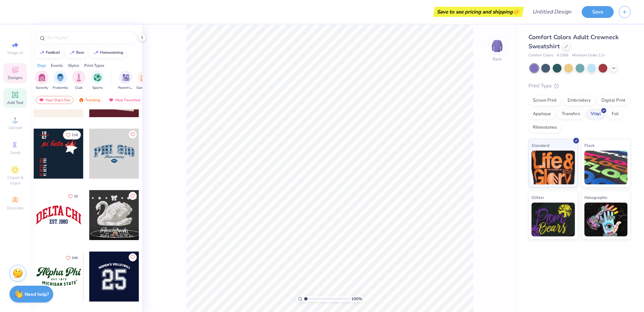 Image resolution: width=644 pixels, height=312 pixels. Describe the element at coordinates (79, 88) in the screenshot. I see `span: Club` at that location.